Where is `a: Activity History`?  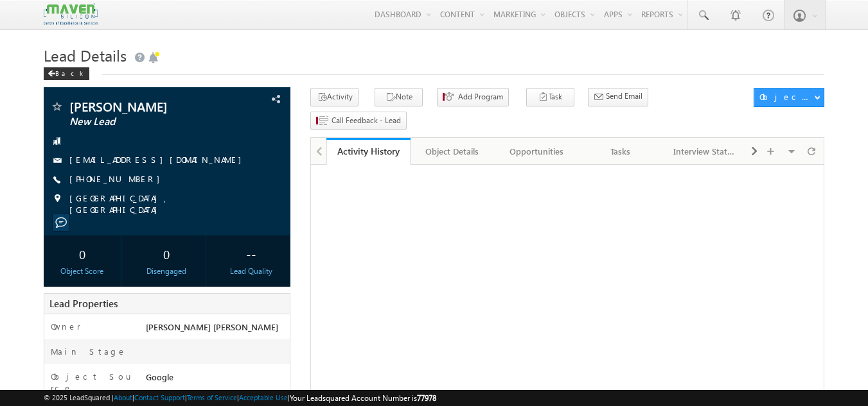
a: Activity History is located at coordinates (368, 152).